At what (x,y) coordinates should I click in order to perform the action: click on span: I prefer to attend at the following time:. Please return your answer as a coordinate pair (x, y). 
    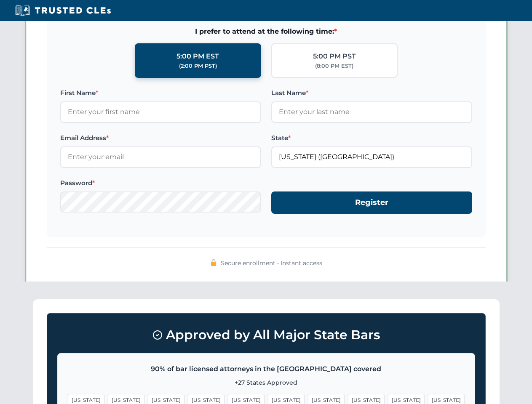
    Looking at the image, I should click on (266, 32).